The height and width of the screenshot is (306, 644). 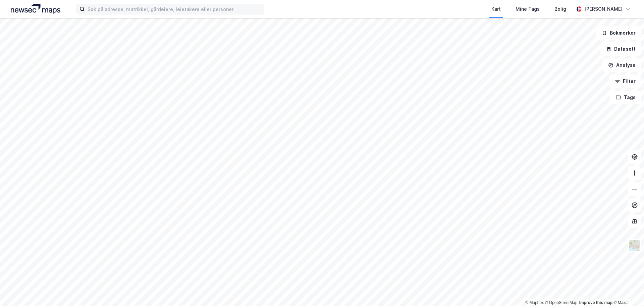 I want to click on a: Improve this map, so click(x=596, y=302).